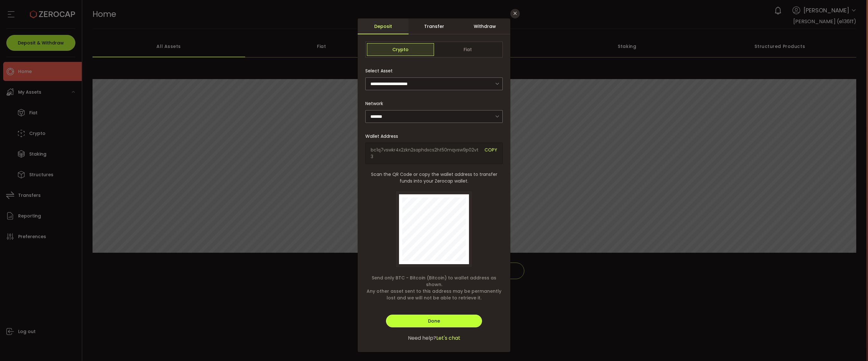  I want to click on span: Scan the QR Code or copy the wallet address to transfer funds into your Zerocap wallet., so click(434, 178).